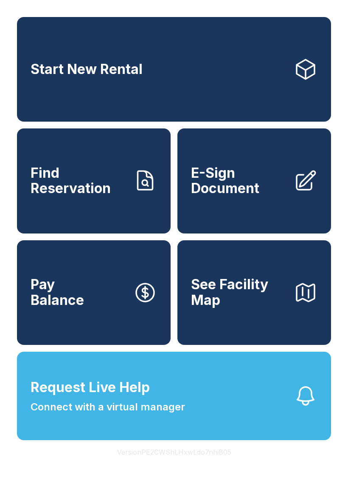  Describe the element at coordinates (174, 69) in the screenshot. I see `a: Start New Rental` at that location.